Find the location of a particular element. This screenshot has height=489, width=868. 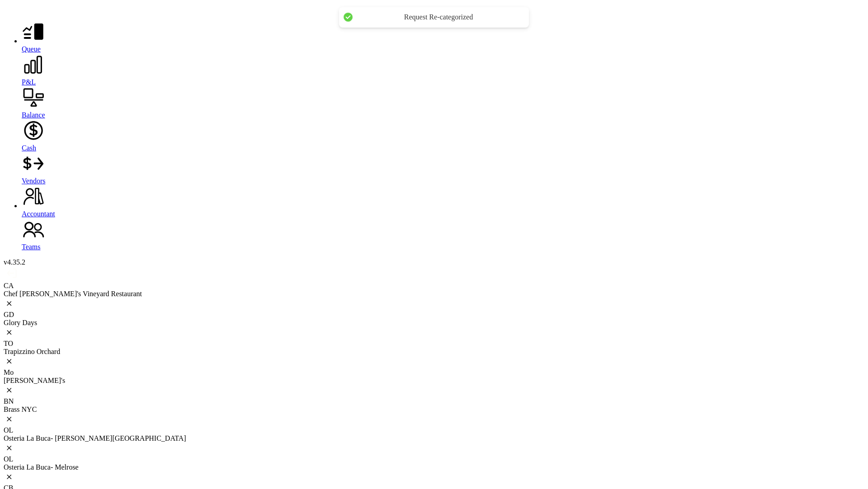

span: Accountant is located at coordinates (39, 214).